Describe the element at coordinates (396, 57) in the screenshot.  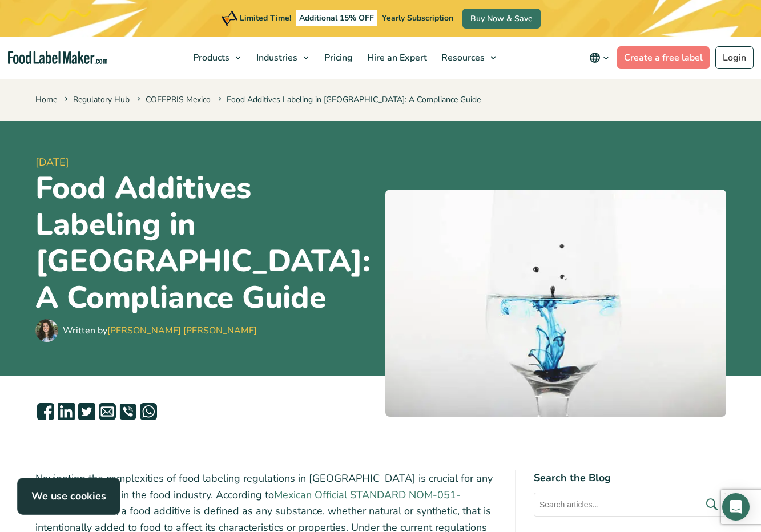
I see `span: Hire an Expert` at that location.